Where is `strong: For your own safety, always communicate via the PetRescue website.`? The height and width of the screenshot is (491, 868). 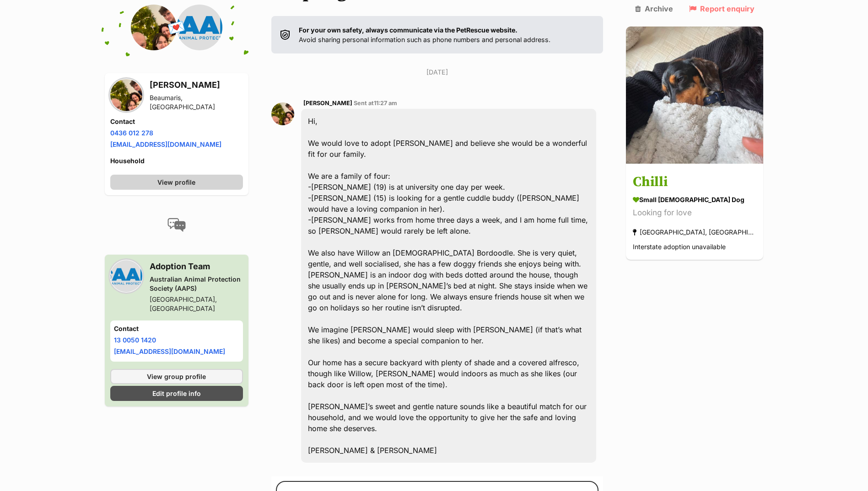
strong: For your own safety, always communicate via the PetRescue website. is located at coordinates (408, 29).